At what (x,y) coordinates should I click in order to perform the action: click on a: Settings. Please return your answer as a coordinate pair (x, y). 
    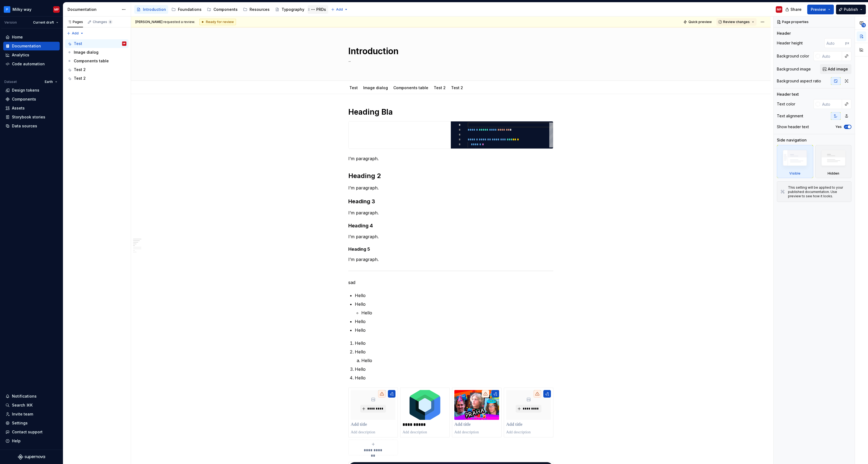
    Looking at the image, I should click on (32, 423).